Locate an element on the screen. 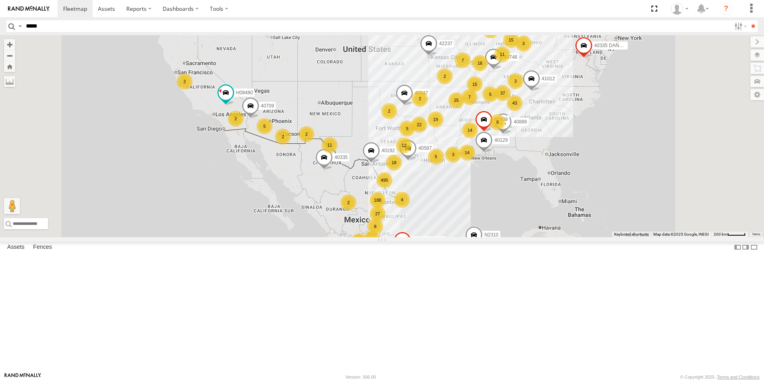 The image size is (764, 381). label: Search Query is located at coordinates (20, 26).